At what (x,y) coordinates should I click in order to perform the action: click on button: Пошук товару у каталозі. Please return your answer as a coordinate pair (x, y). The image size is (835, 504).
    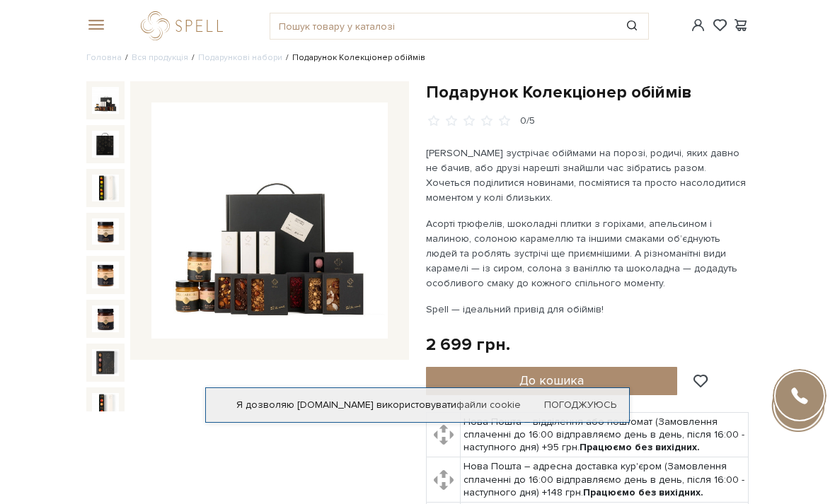
    Looking at the image, I should click on (633, 26).